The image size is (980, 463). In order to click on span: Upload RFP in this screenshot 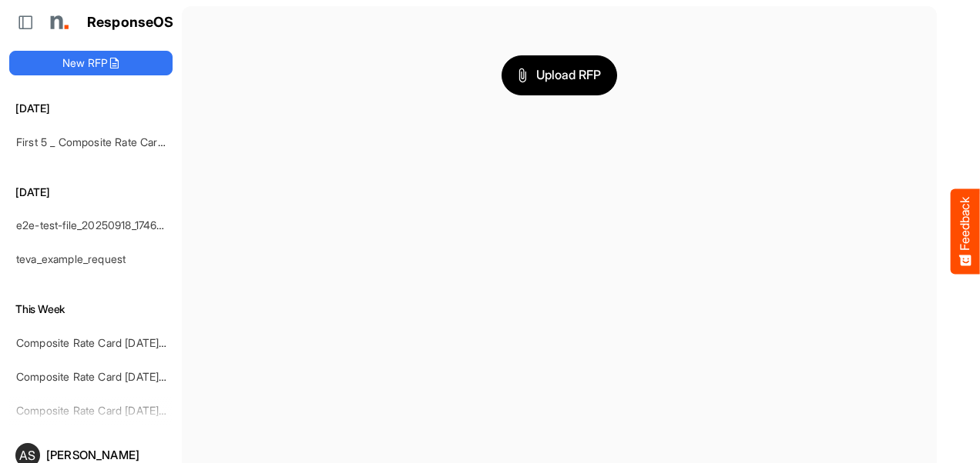, I will do `click(559, 76)`.